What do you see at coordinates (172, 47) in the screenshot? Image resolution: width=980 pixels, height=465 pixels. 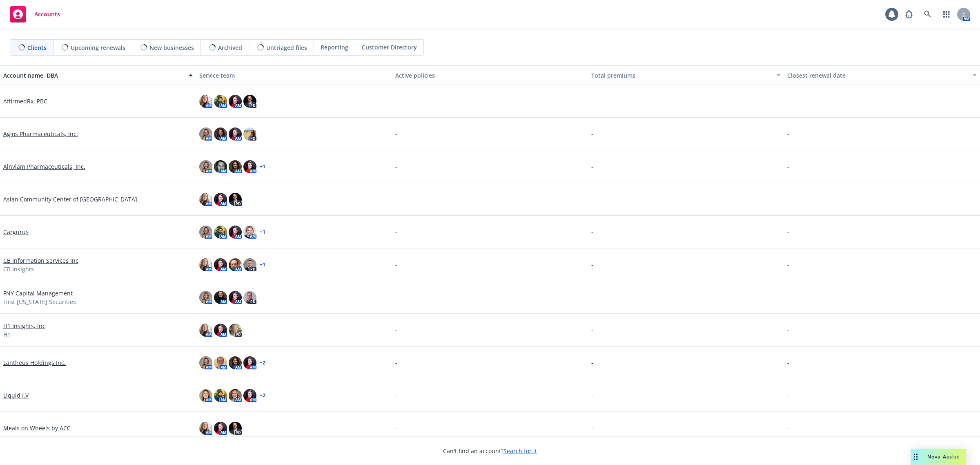 I see `span: New businesses` at bounding box center [172, 47].